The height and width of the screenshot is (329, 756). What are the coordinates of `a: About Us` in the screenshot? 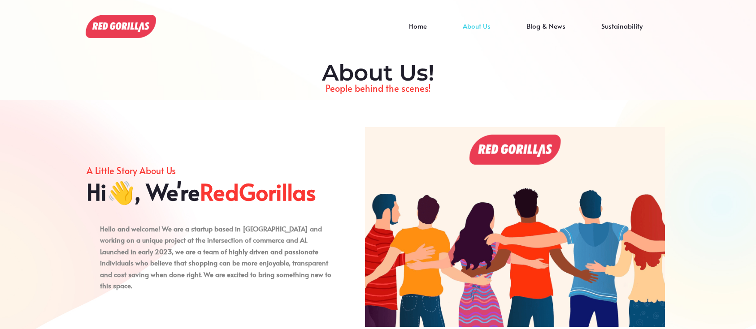 It's located at (476, 33).